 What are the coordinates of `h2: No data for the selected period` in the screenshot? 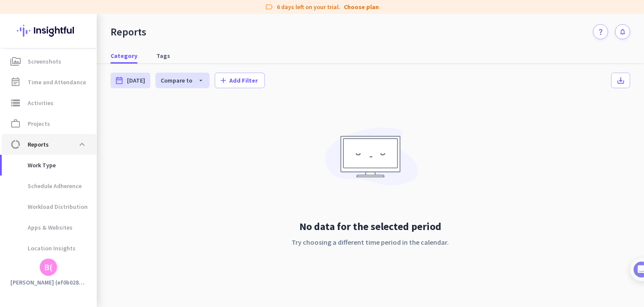 It's located at (371, 227).